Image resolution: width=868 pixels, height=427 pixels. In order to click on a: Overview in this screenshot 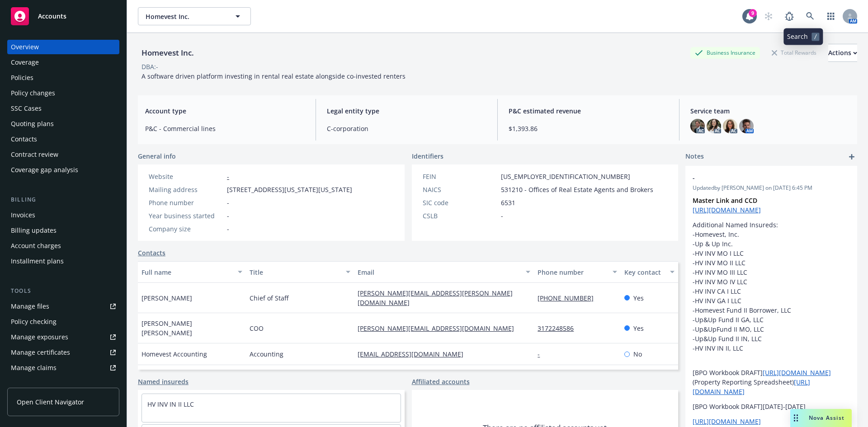, I will do `click(64, 47)`.